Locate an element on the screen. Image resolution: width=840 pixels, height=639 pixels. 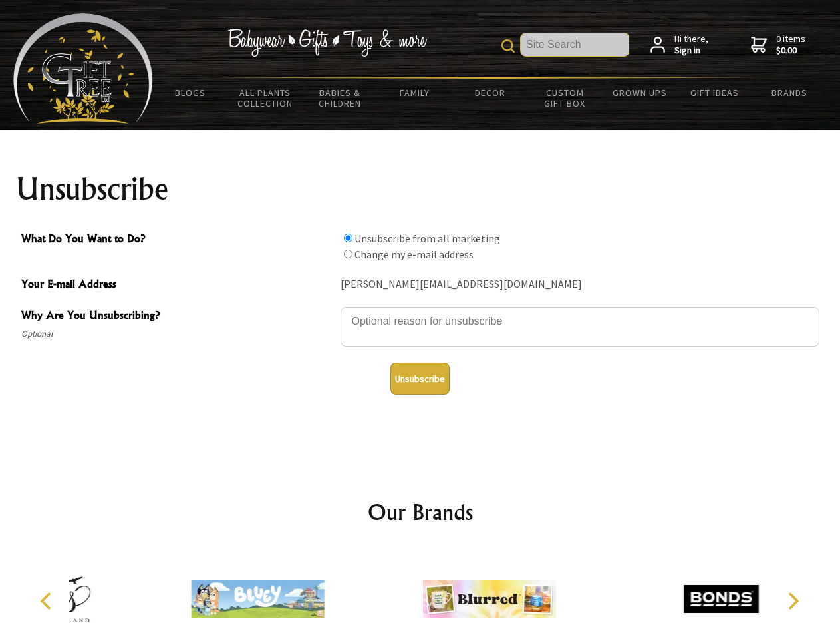
strong: $0.00 is located at coordinates (791, 50).